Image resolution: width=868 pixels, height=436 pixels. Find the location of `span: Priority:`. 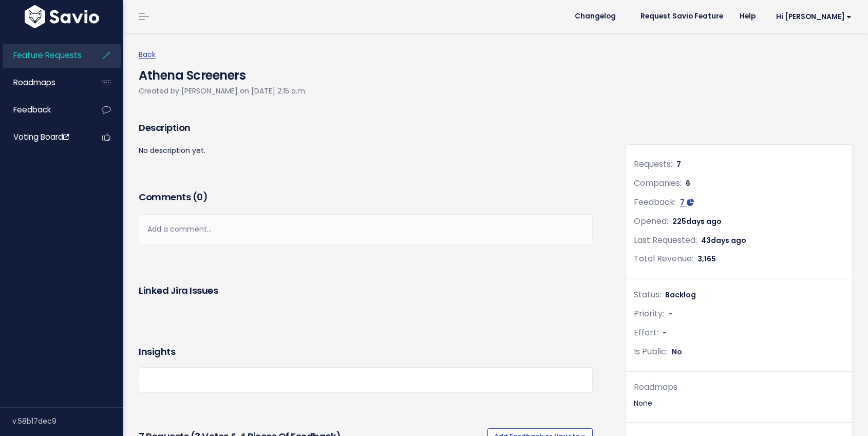

span: Priority: is located at coordinates (649, 313).